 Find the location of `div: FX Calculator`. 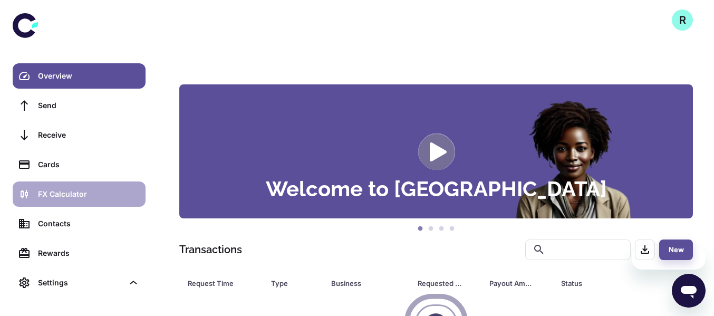

div: FX Calculator is located at coordinates (89, 194).